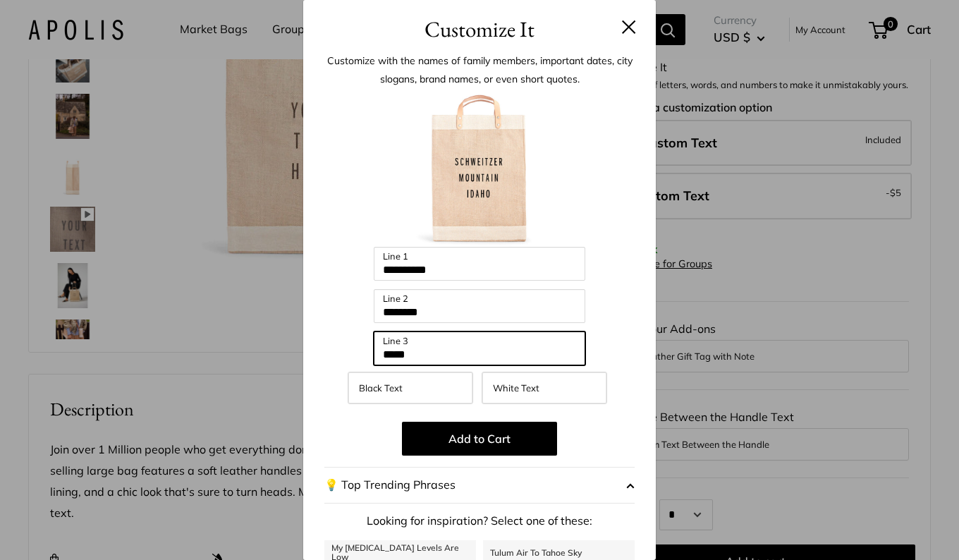 The width and height of the screenshot is (959, 560). Describe the element at coordinates (480, 521) in the screenshot. I see `p: Looking for inspiration? Select one of these:` at that location.